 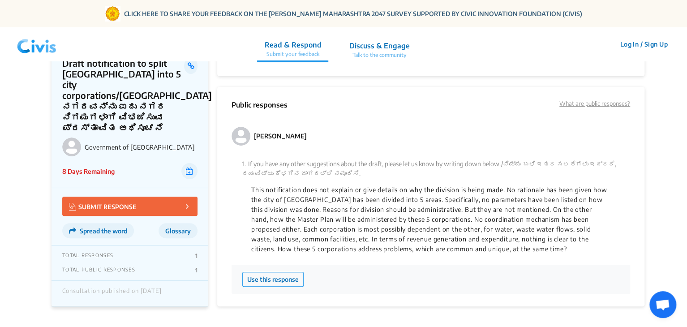 What do you see at coordinates (37, 44) in the screenshot?
I see `img: navlogo.png` at bounding box center [37, 44].